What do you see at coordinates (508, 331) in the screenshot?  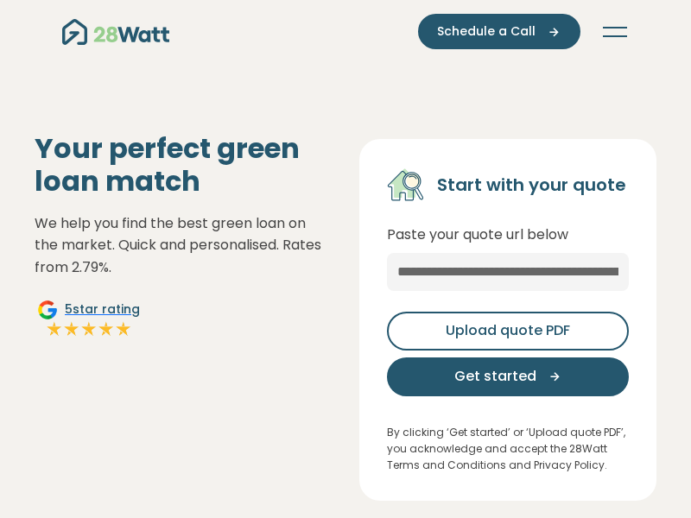 I see `span: Upload quote PDF` at bounding box center [508, 331].